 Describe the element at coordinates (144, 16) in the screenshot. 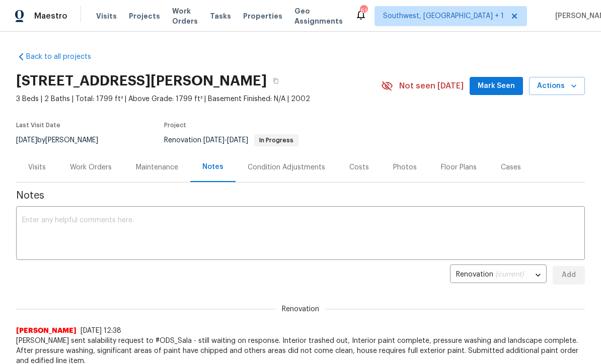

I see `span: Projects` at that location.